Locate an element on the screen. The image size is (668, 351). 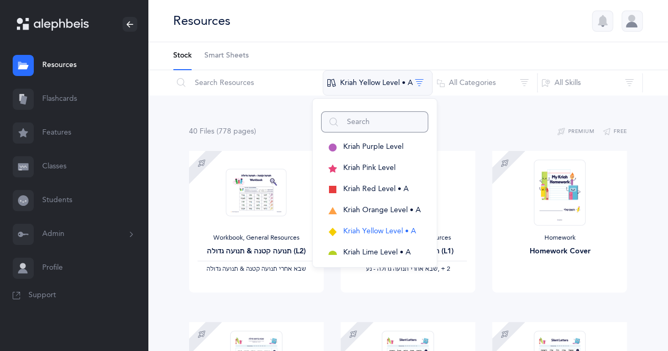
div: ‪, + 2‬ is located at coordinates (408, 270).